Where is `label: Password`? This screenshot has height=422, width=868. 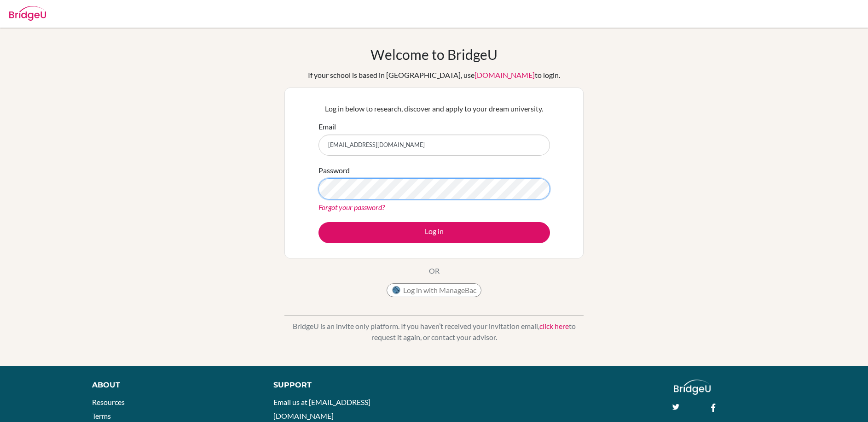
label: Password is located at coordinates (334, 170).